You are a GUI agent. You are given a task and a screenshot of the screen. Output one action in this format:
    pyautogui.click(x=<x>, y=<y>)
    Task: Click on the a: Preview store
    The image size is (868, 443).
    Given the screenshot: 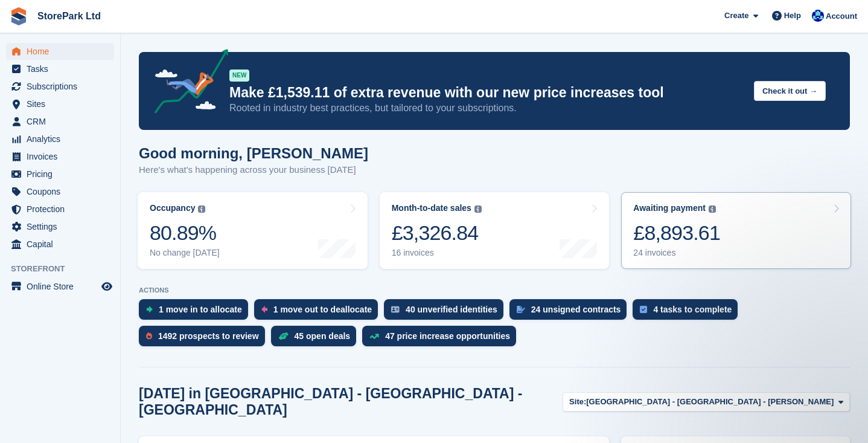 What is the action you would take?
    pyautogui.click(x=107, y=286)
    